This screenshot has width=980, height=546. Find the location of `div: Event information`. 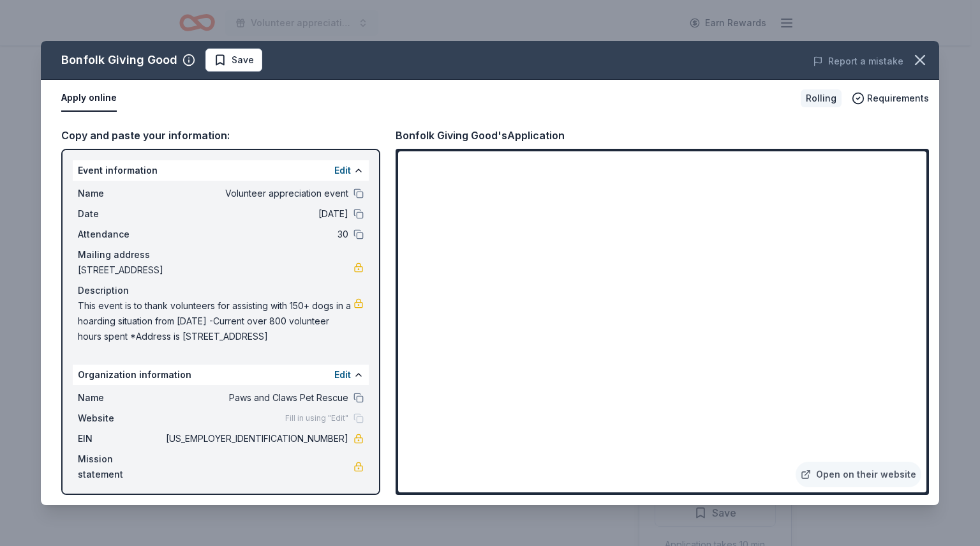

div: Event information is located at coordinates (220, 171).